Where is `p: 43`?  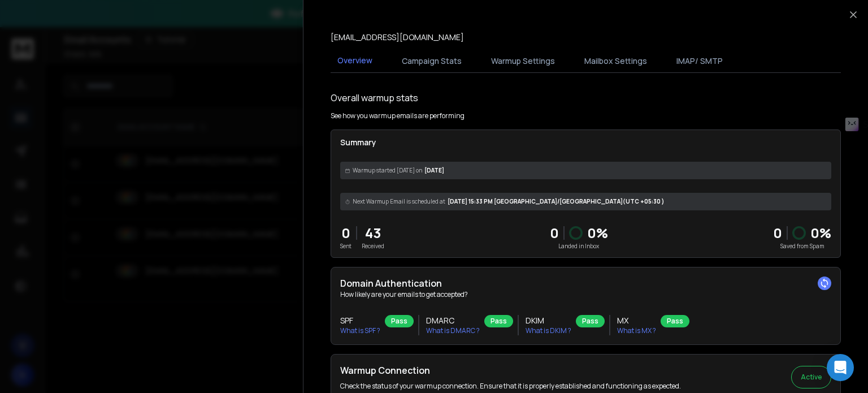 p: 43 is located at coordinates (373, 233).